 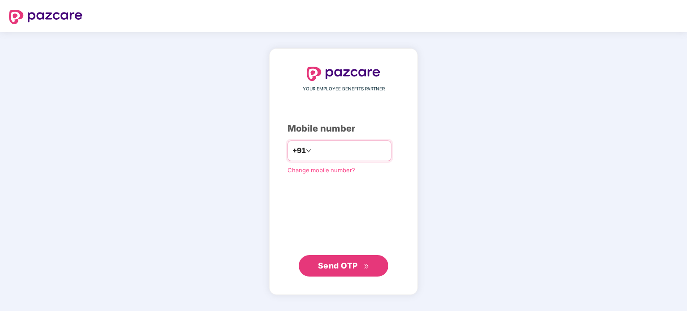 What do you see at coordinates (366, 266) in the screenshot?
I see `span: double-right` at bounding box center [366, 266].